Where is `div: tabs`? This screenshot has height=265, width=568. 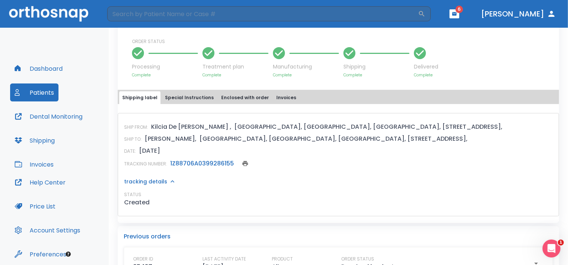
div: tabs is located at coordinates (338, 98).